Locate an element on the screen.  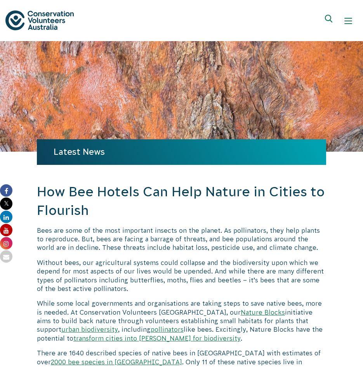
button: Expand search box Close search box is located at coordinates (329, 21).